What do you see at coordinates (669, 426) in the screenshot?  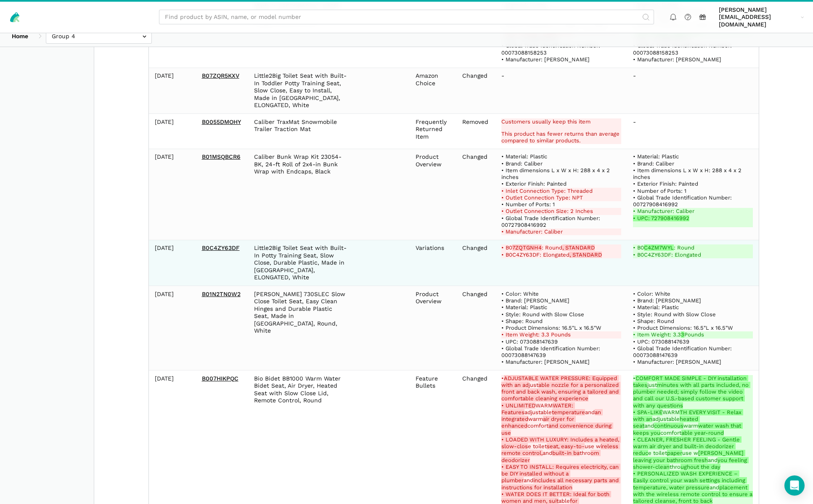 I see `strong: continuous` at bounding box center [669, 426].